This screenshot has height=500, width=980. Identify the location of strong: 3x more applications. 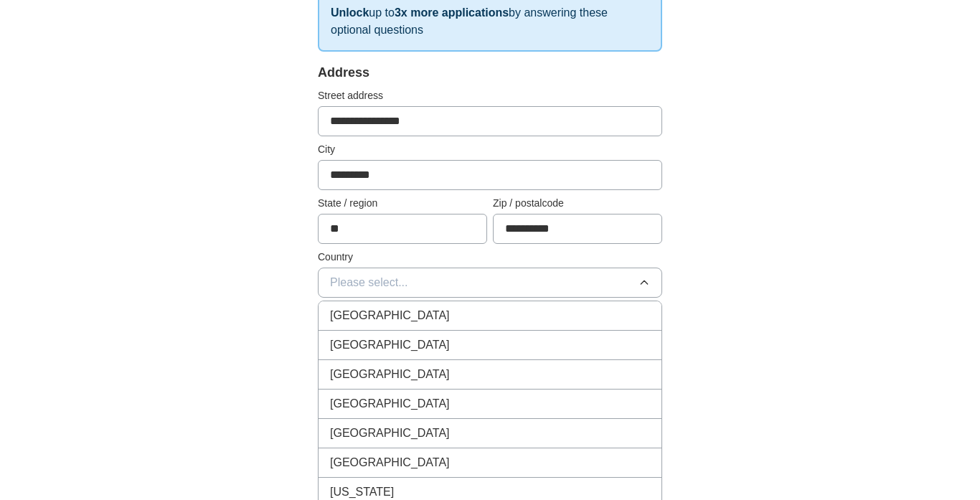
(452, 12).